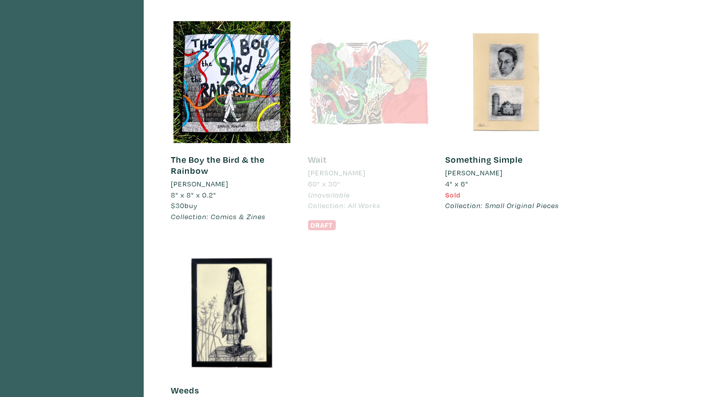 This screenshot has height=397, width=726. What do you see at coordinates (185, 390) in the screenshot?
I see `a: Weeds` at bounding box center [185, 390].